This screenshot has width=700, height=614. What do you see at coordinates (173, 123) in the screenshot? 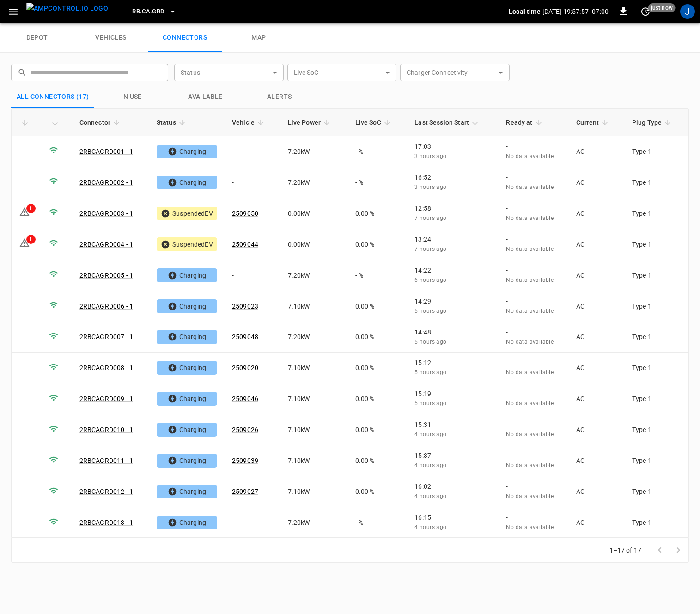
I see `span: Status` at bounding box center [173, 123].